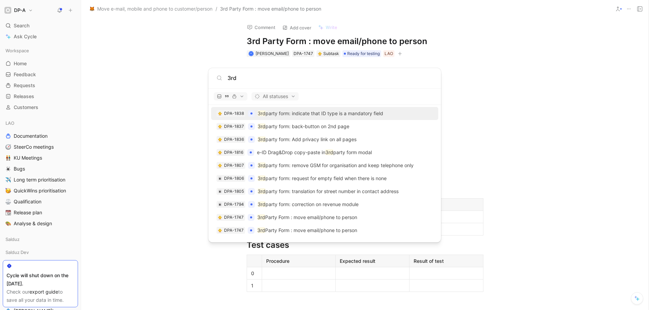 The height and width of the screenshot is (310, 649). Describe the element at coordinates (320, 114) in the screenshot. I see `p: party form: indicate that ID type is a mandatory field` at that location.